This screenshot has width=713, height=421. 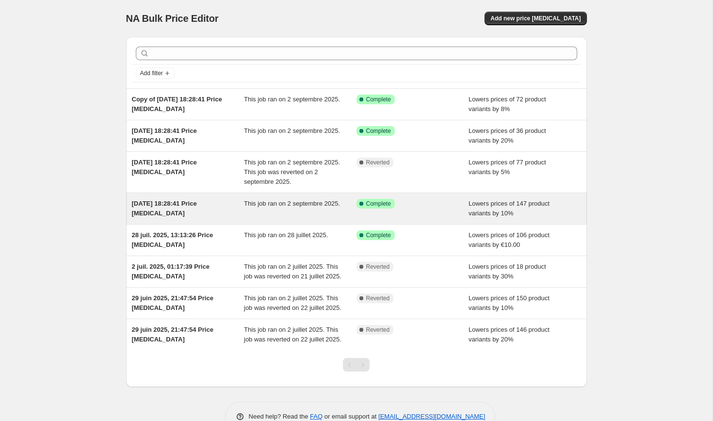 I want to click on span: Add filter, so click(x=151, y=73).